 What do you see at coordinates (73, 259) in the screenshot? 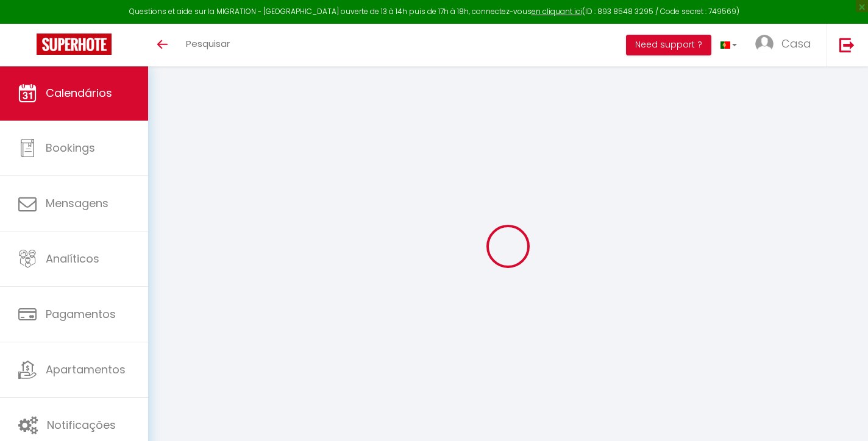
I see `span: Analíticos` at bounding box center [73, 259].